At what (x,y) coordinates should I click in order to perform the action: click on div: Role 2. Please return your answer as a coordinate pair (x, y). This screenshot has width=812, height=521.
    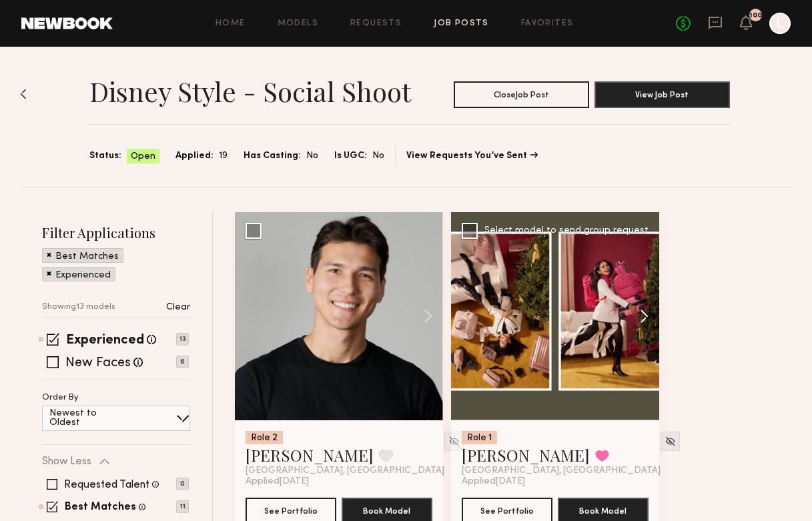
    Looking at the image, I should click on (264, 437).